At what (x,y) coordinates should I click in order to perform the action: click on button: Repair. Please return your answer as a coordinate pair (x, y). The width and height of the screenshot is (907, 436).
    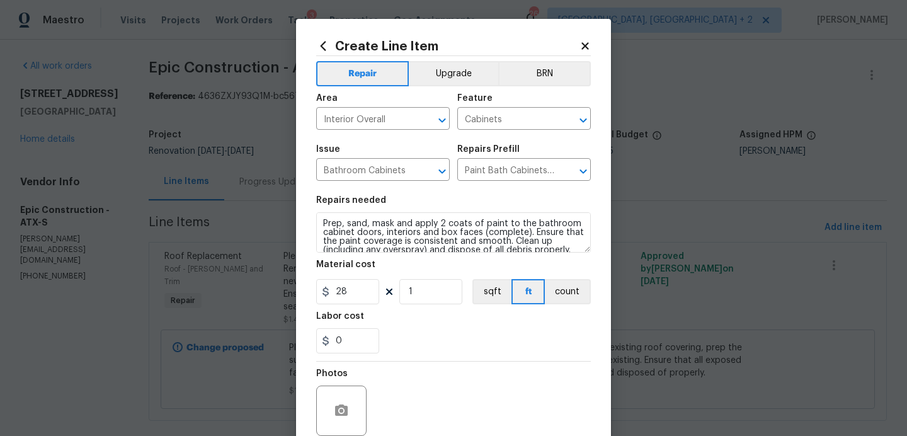
    Looking at the image, I should click on (362, 74).